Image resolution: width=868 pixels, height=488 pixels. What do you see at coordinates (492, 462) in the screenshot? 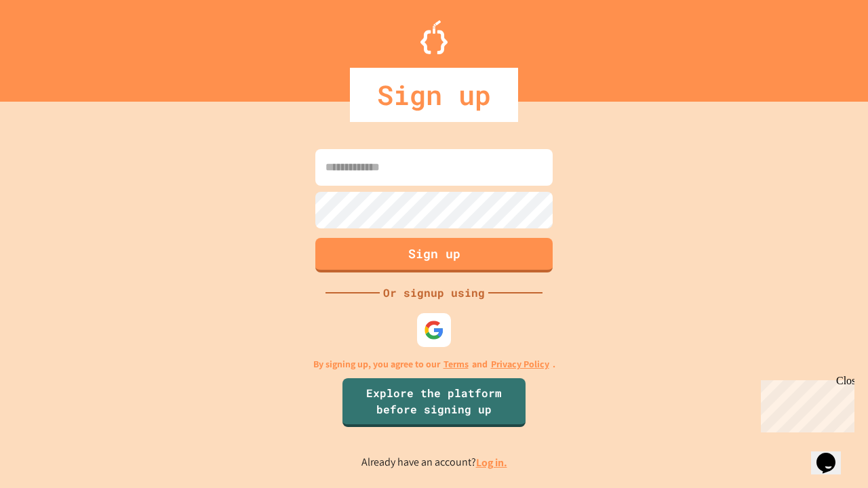
I see `a: Log in.` at bounding box center [492, 462].